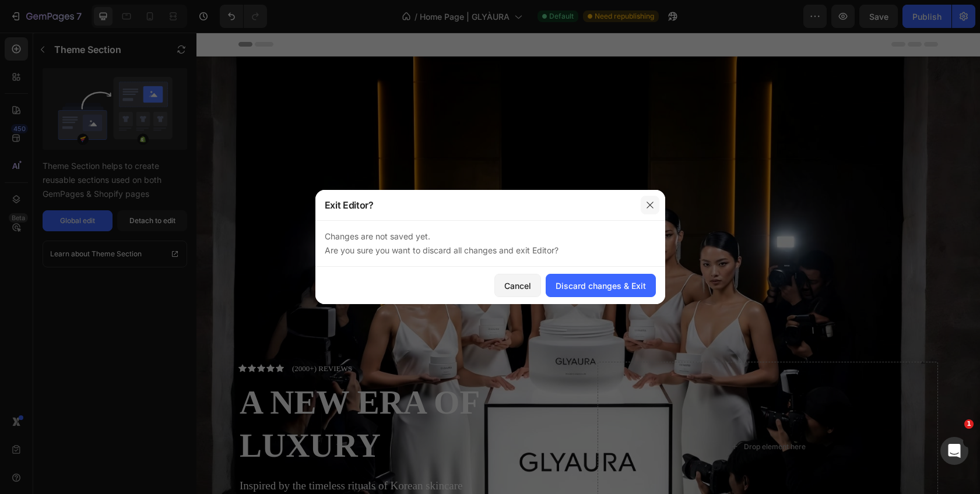  Describe the element at coordinates (578, 414) in the screenshot. I see `div: Drop element here` at that location.